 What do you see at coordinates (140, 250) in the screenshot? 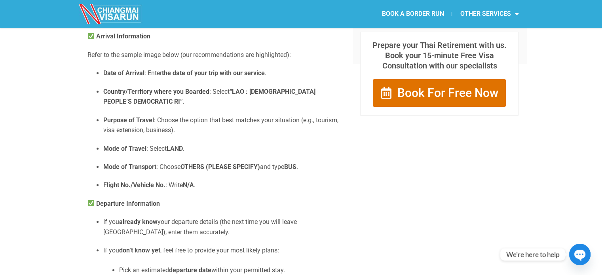
I see `strong: don’t know yet` at bounding box center [140, 250].